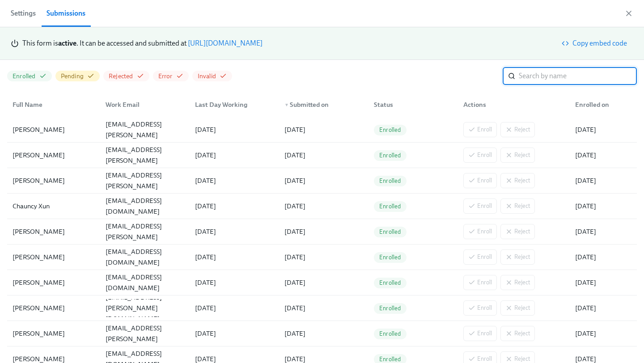 The height and width of the screenshot is (363, 644). Describe the element at coordinates (30, 76) in the screenshot. I see `button: Enrolled` at that location.